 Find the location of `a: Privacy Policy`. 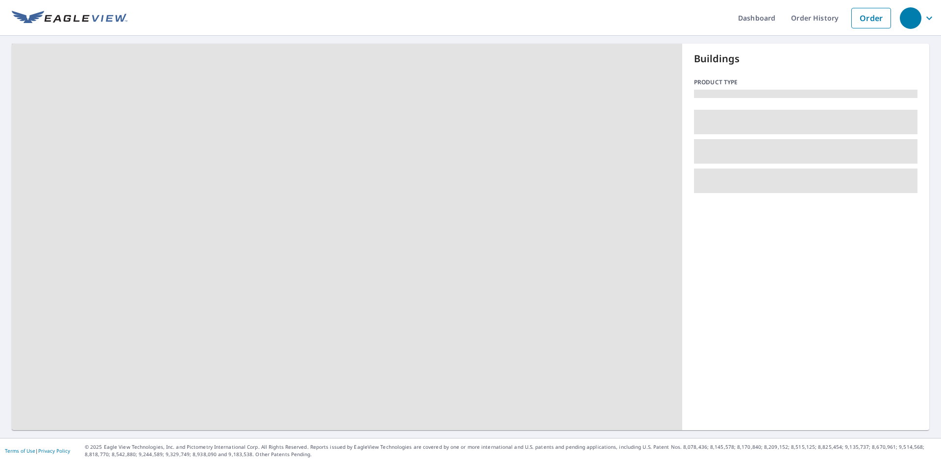

a: Privacy Policy is located at coordinates (54, 451).